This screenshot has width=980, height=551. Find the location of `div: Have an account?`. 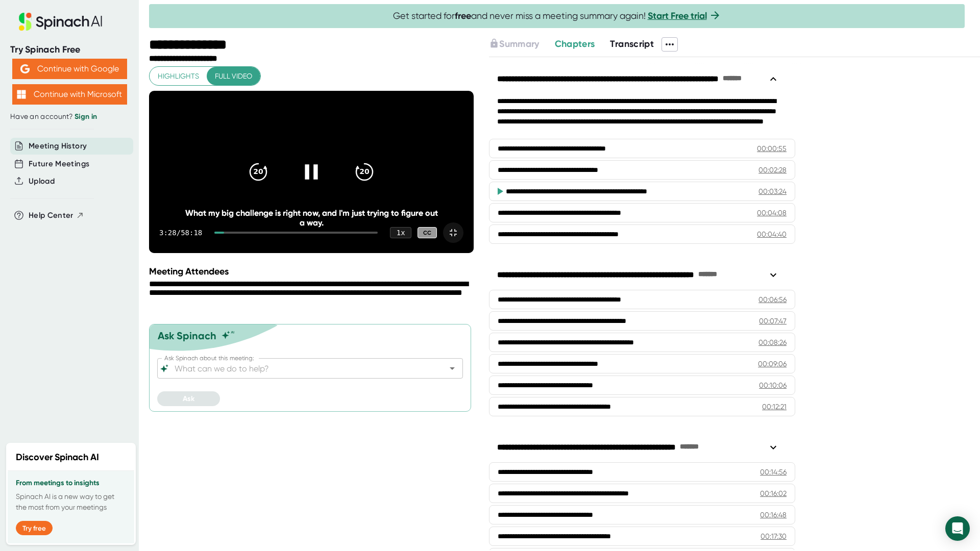

div: Have an account? is located at coordinates (69, 117).